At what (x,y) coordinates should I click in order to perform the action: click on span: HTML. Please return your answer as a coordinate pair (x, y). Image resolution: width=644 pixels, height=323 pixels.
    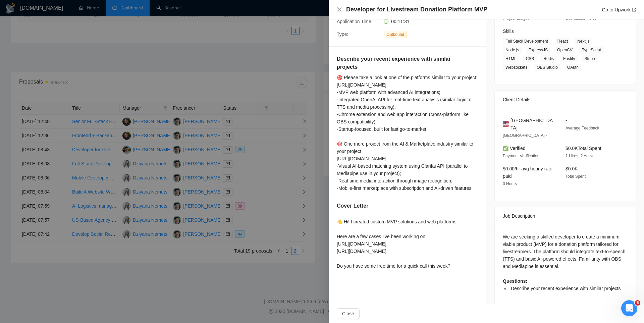
    Looking at the image, I should click on (511, 59).